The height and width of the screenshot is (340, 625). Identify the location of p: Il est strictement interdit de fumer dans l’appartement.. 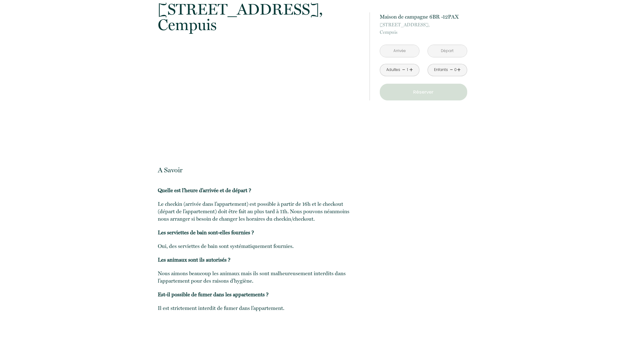
(259, 308).